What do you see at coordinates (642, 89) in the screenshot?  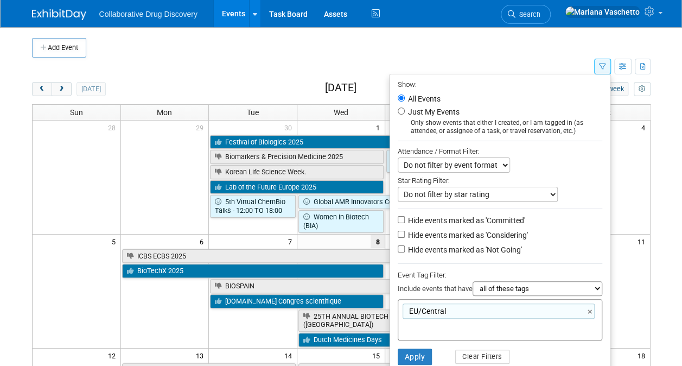 I see `button: myCustomButton` at bounding box center [642, 89].